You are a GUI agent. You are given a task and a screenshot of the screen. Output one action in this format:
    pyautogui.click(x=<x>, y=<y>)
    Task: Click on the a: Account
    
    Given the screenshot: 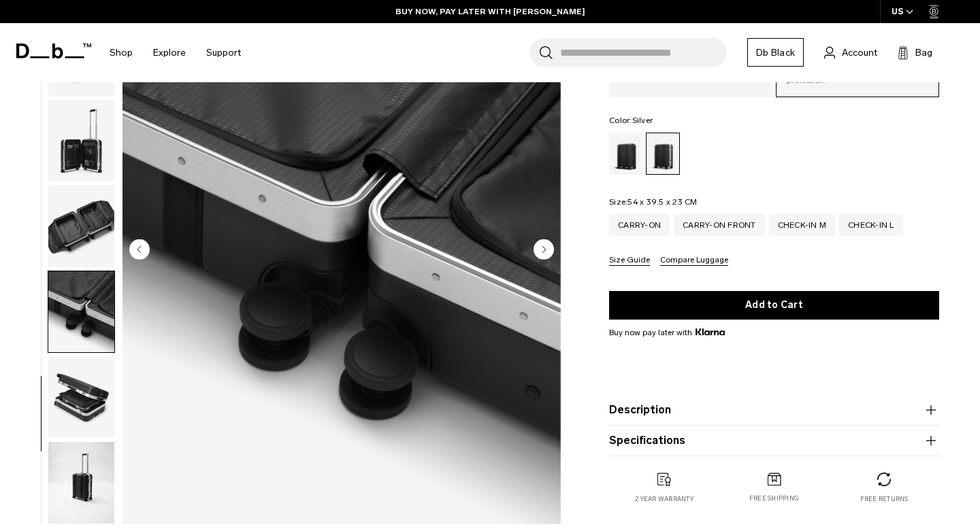 What is the action you would take?
    pyautogui.click(x=851, y=52)
    